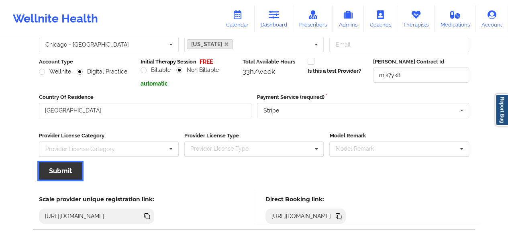 This screenshot has width=508, height=235. What do you see at coordinates (421, 75) in the screenshot?
I see `input: Deel Contract Id` at bounding box center [421, 75].